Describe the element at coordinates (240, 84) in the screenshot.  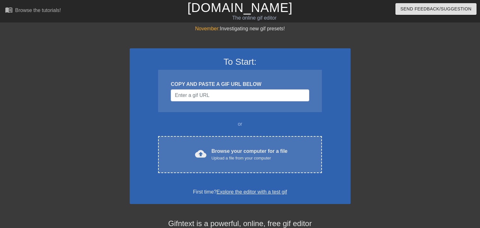
I see `div: COPY AND PASTE A GIF URL BELOW` at that location.